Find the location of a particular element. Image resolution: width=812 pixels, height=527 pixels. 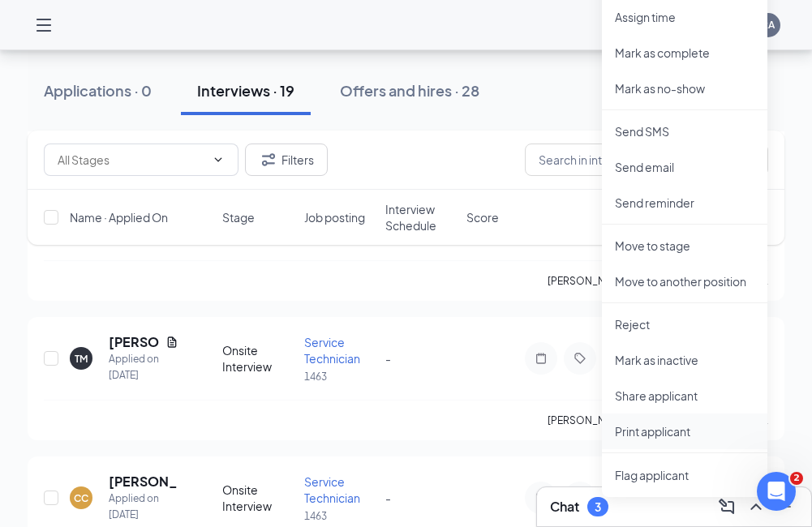

svg: Tag is located at coordinates (580, 359).